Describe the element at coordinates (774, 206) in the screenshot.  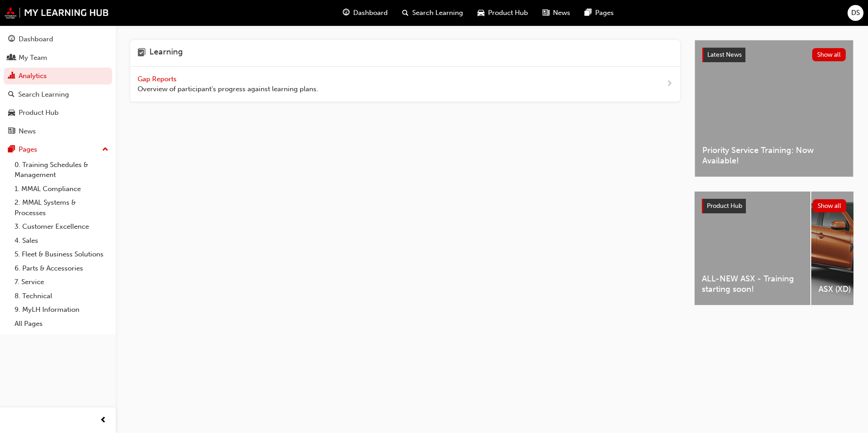
I see `a: Product HubShow all` at that location.